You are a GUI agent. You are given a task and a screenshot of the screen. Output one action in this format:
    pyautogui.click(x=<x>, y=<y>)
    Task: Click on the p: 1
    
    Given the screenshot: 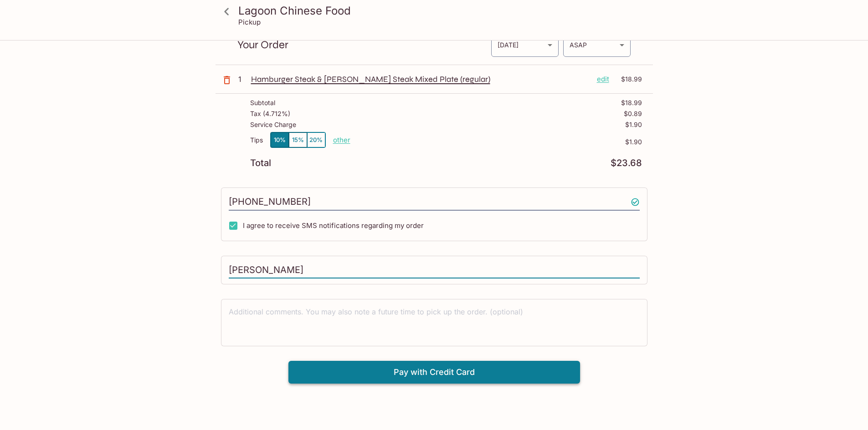 What is the action you would take?
    pyautogui.click(x=243, y=79)
    